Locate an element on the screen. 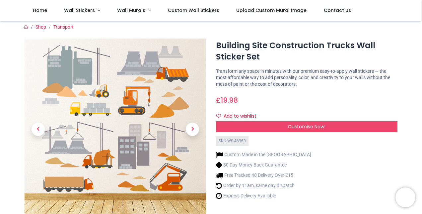 This screenshot has height=214, width=422. li: Free Tracked 48 Delivery Over £15 is located at coordinates (264, 175).